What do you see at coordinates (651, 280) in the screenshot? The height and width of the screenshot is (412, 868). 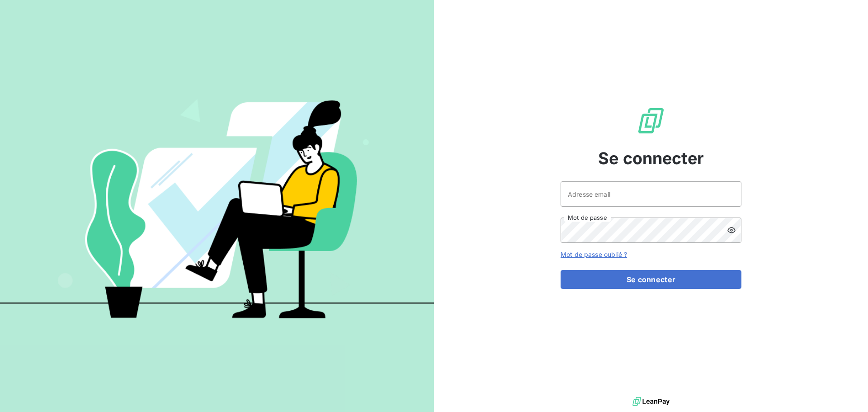 I see `button: Se connecter` at bounding box center [651, 280].